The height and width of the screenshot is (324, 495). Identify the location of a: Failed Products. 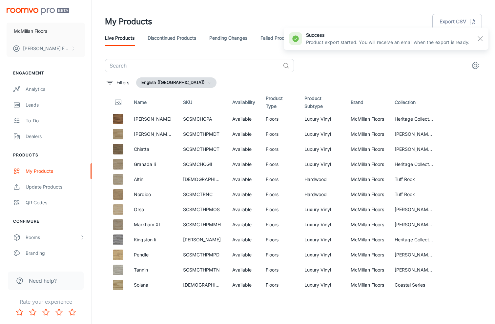
(277, 38).